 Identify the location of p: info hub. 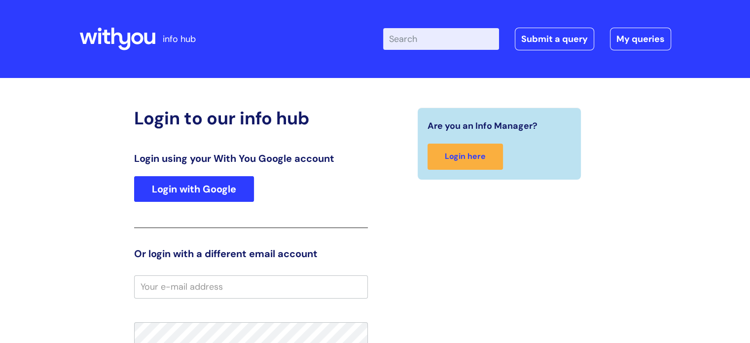
(179, 39).